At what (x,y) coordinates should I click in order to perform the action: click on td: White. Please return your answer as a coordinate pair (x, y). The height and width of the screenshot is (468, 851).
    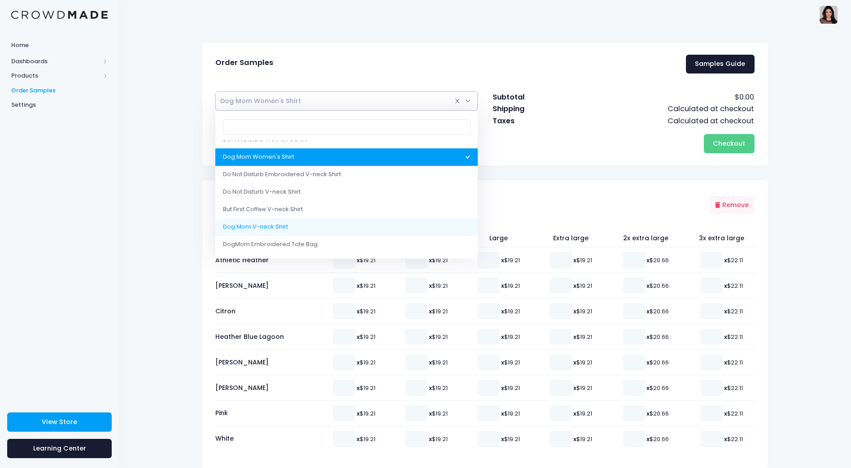
    Looking at the image, I should click on (266, 439).